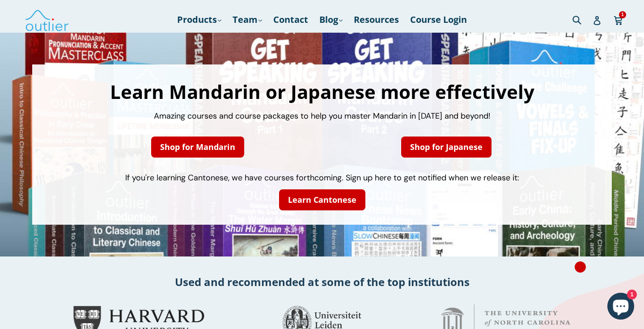 This screenshot has height=329, width=644. Describe the element at coordinates (618, 20) in the screenshot. I see `a: 1` at that location.